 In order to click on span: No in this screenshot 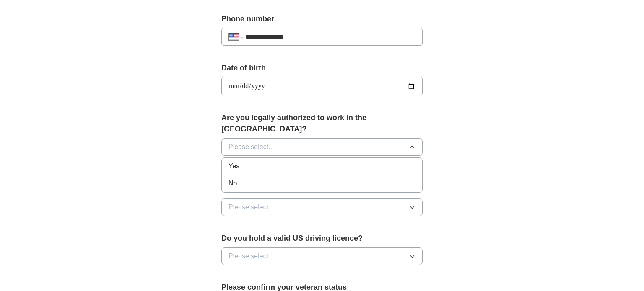, I will do `click(233, 183)`.